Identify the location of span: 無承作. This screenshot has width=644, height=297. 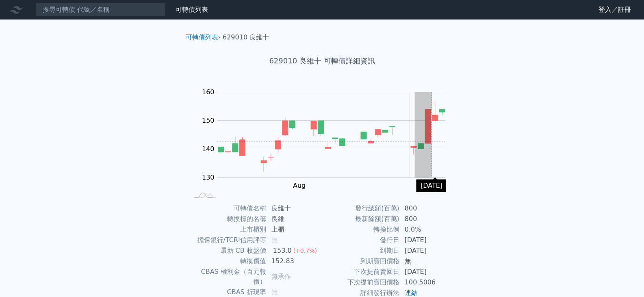
(281, 276).